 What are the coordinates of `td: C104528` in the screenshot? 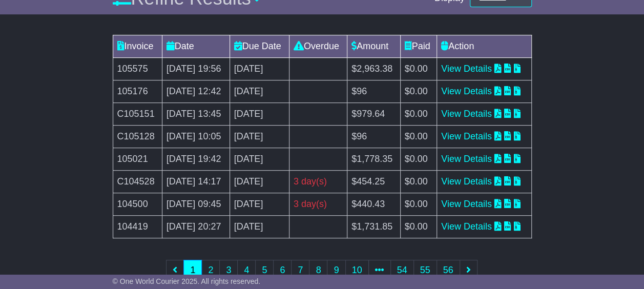 It's located at (137, 182).